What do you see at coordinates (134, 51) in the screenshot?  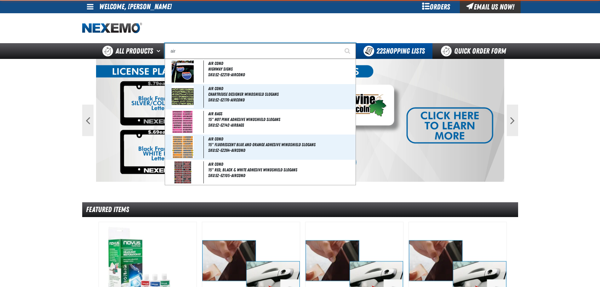 I see `span: All Products` at bounding box center [134, 51].